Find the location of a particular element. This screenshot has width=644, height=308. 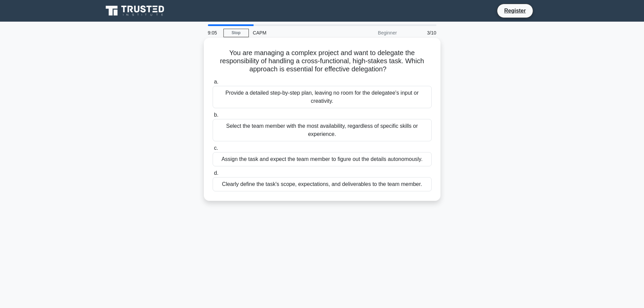

span: c. is located at coordinates (216, 148).